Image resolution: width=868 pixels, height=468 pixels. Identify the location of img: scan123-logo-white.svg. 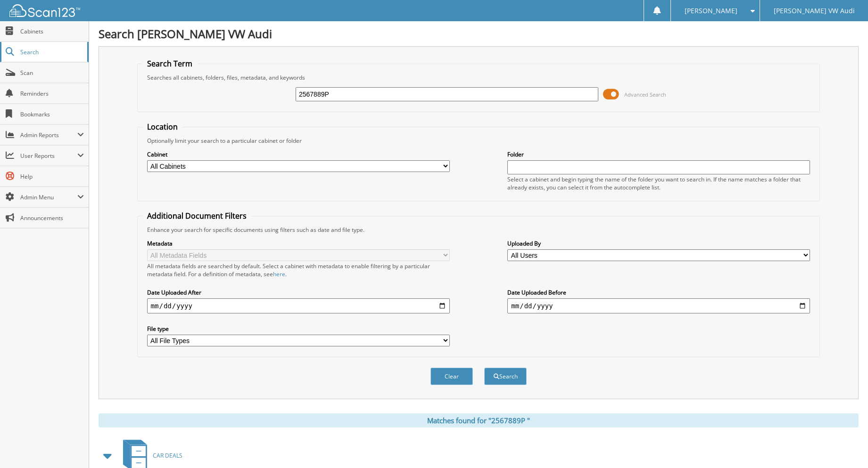
(45, 10).